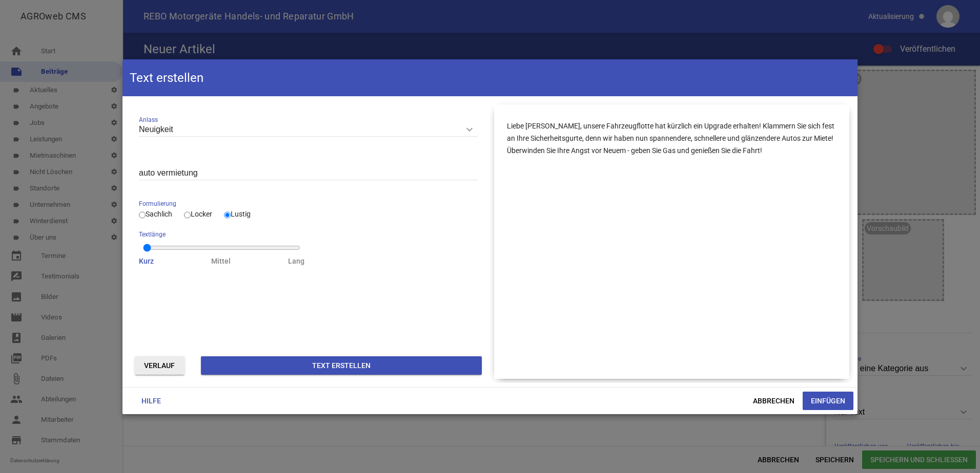 The image size is (980, 473). Describe the element at coordinates (187, 215) in the screenshot. I see `input: Locker` at that location.